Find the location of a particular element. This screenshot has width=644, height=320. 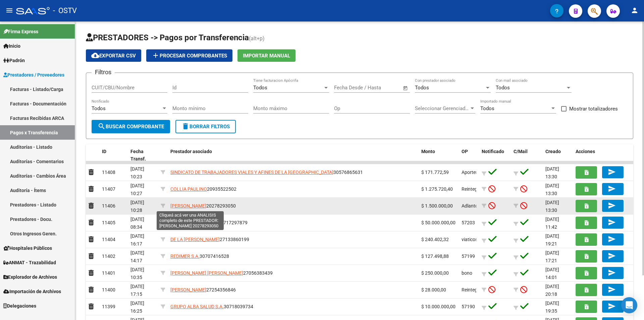

span: Procesar Comprobantes is located at coordinates (189, 56).